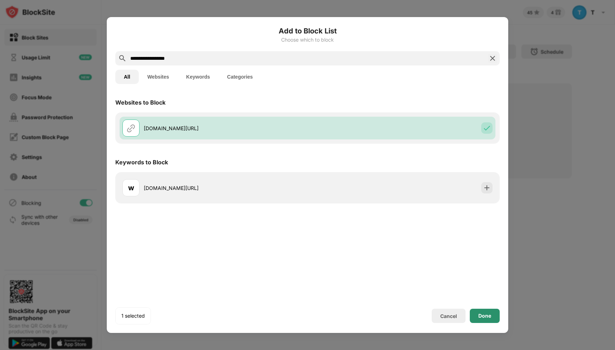 The height and width of the screenshot is (350, 615). Describe the element at coordinates (127, 77) in the screenshot. I see `button: All` at that location.